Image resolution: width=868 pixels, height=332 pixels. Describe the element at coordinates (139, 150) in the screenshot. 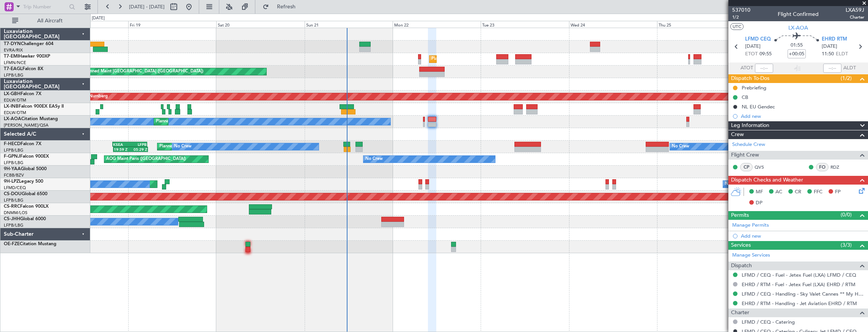

I see `div: 05:29 Z` at that location.